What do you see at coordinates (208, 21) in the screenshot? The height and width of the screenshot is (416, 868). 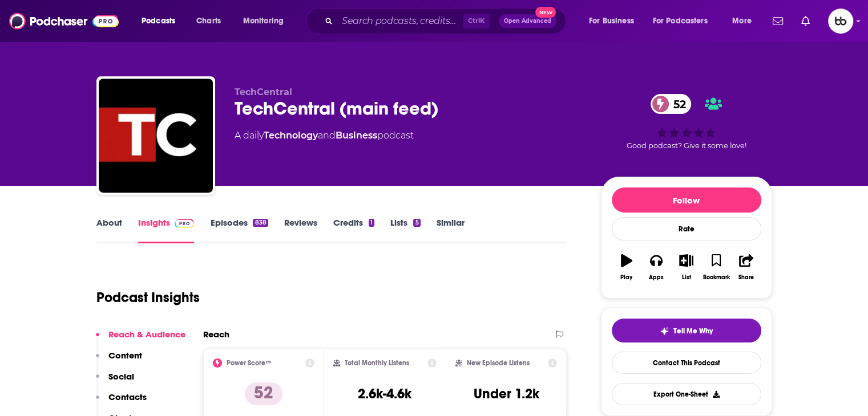 I see `a: Charts` at bounding box center [208, 21].